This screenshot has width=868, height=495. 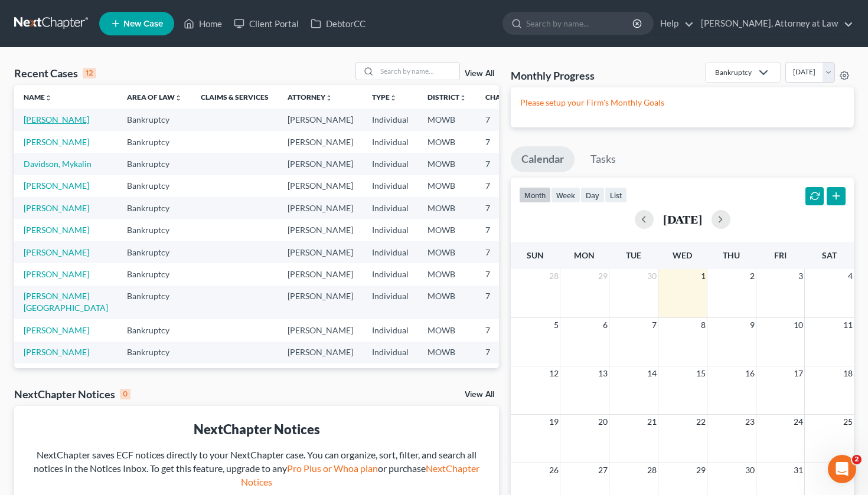 What do you see at coordinates (750, 422) in the screenshot?
I see `span: 23` at bounding box center [750, 422].